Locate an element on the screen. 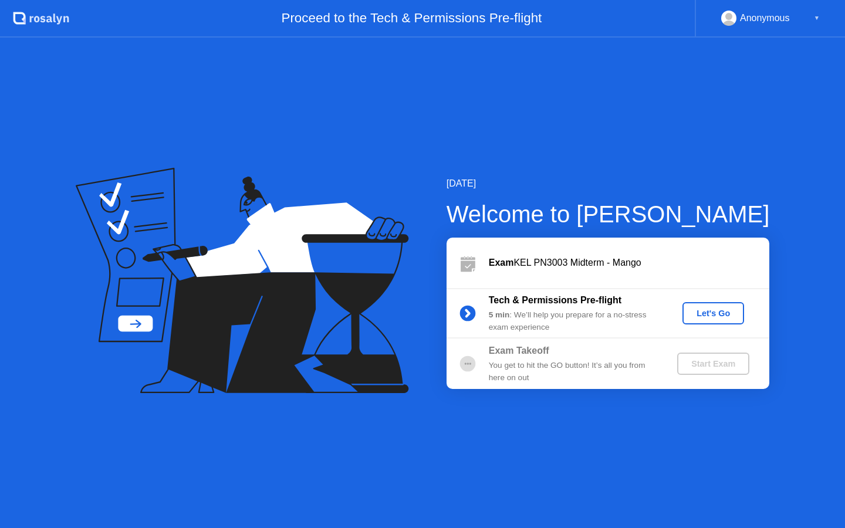  b: Tech & Permissions Pre-flight is located at coordinates (555, 300).